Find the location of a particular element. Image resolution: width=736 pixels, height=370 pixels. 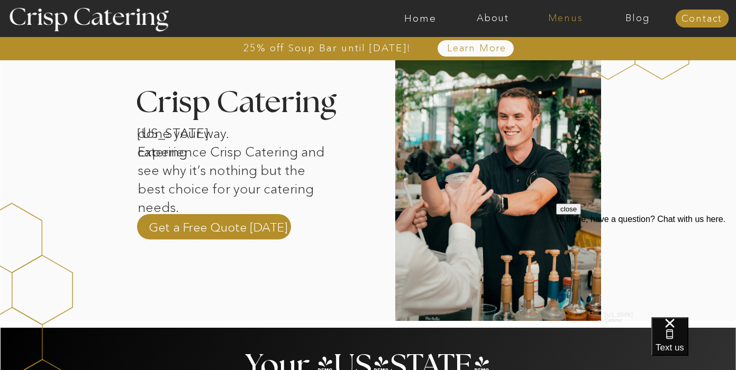

h3: Crisp Catering is located at coordinates (249, 103).